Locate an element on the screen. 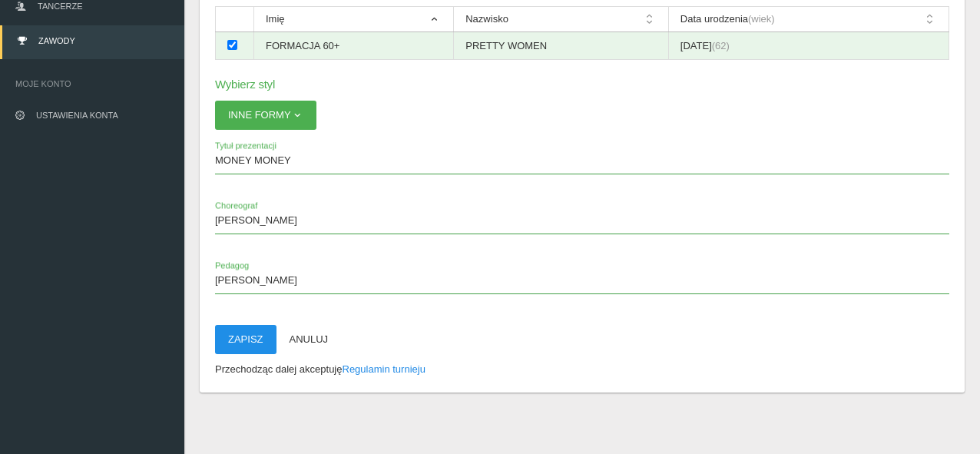  span: (wiek) is located at coordinates (761, 19).